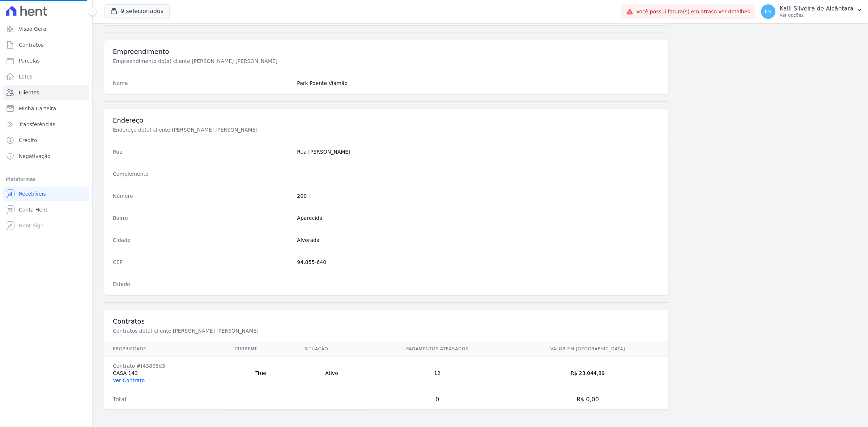 This screenshot has width=868, height=427. Describe the element at coordinates (437, 349) in the screenshot. I see `th: Pagamentos Atrasados` at that location.